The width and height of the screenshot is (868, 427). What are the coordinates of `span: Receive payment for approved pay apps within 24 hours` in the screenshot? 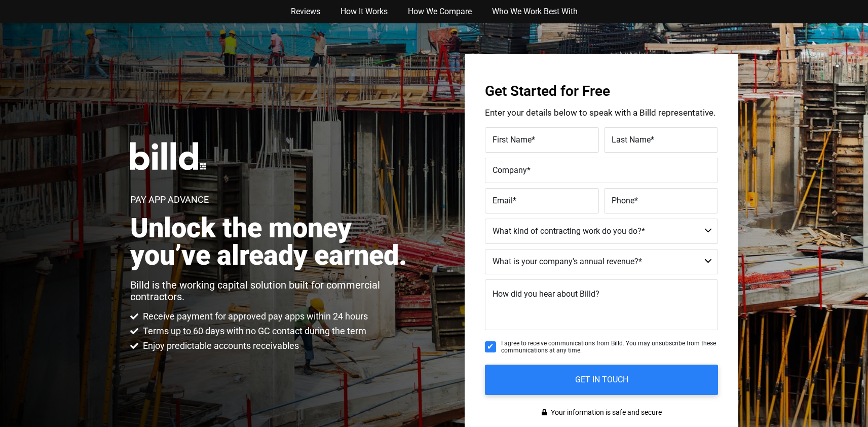 It's located at (254, 316).